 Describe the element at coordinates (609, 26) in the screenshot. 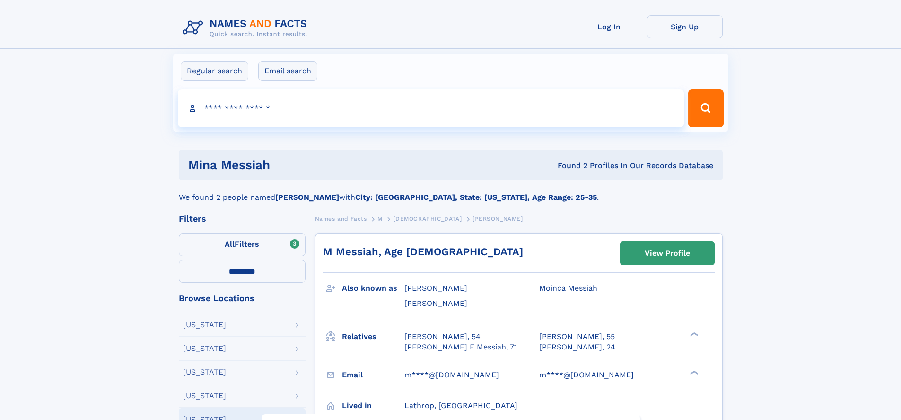

I see `a: Log In` at that location.